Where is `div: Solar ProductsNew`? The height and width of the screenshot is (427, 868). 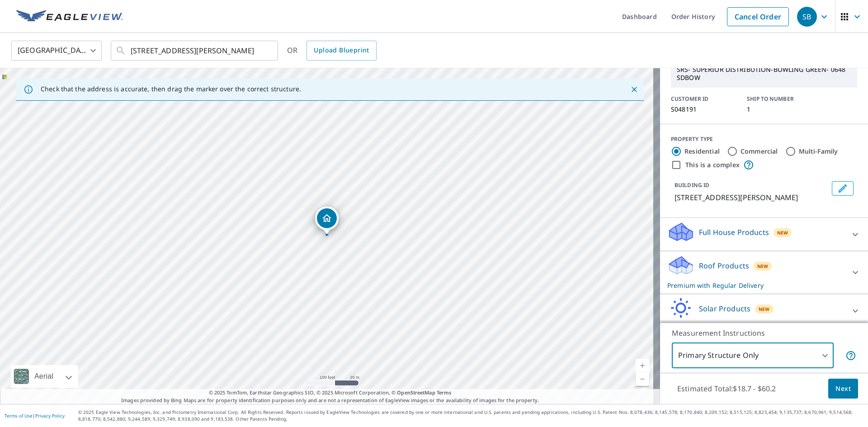 div: Solar ProductsNew is located at coordinates (764, 311).